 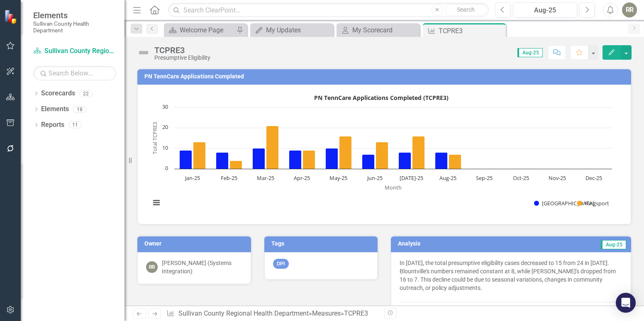 What do you see at coordinates (192, 178) in the screenshot?
I see `text: Jan-25` at bounding box center [192, 178].